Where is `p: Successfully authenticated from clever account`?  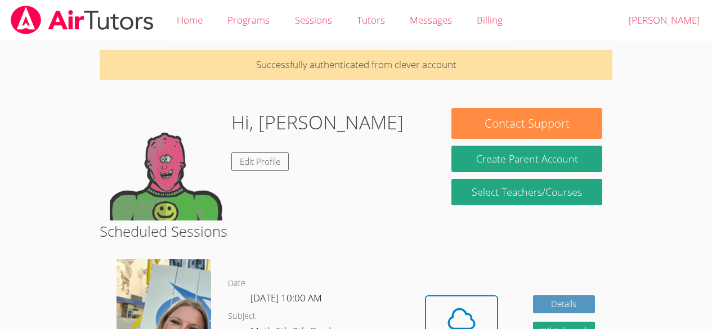 p: Successfully authenticated from clever account is located at coordinates (356, 65).